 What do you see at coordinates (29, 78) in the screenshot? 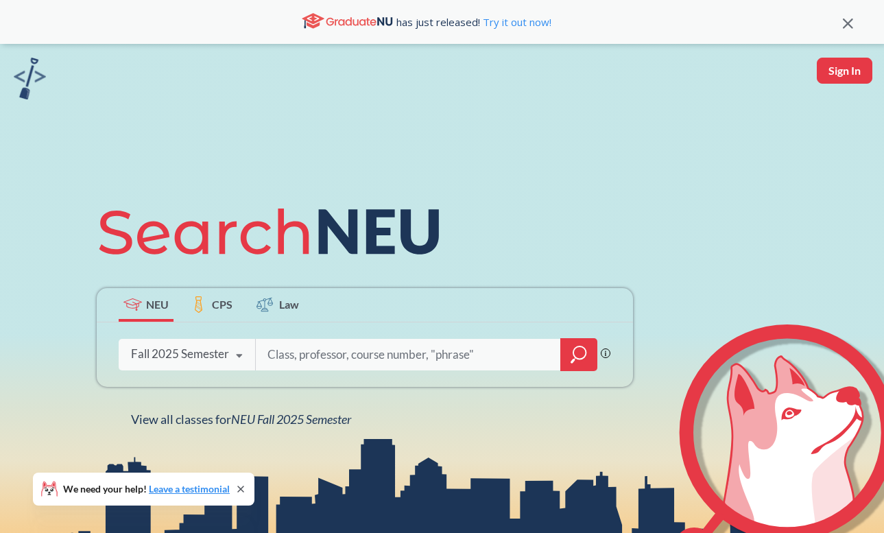
I see `img: sandbox logo` at bounding box center [29, 78].